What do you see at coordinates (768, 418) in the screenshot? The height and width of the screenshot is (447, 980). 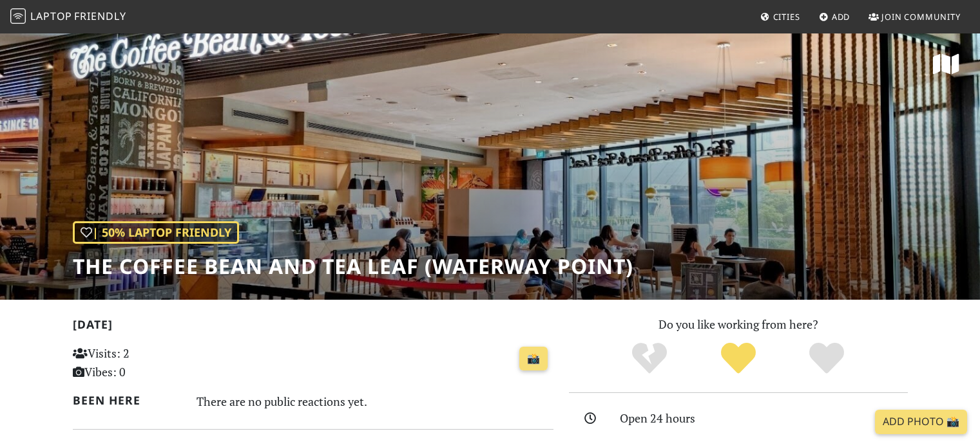 I see `div: Open 24 hours` at bounding box center [768, 418].